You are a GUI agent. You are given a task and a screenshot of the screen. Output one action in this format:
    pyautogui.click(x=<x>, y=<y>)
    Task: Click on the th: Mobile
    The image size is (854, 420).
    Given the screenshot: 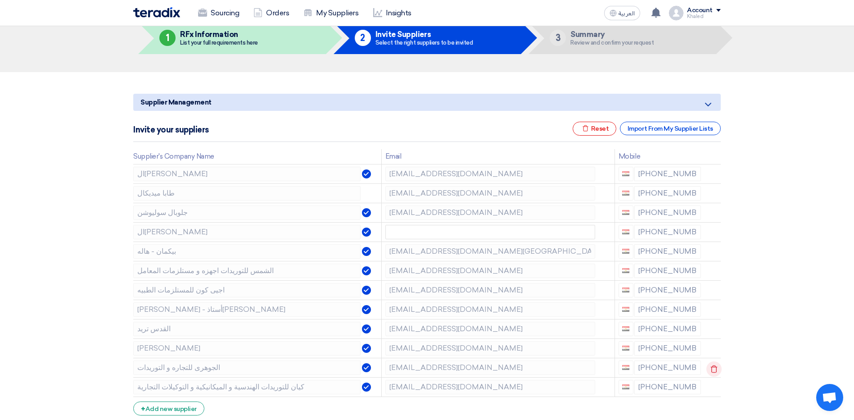 What is the action you would take?
    pyautogui.click(x=660, y=156)
    